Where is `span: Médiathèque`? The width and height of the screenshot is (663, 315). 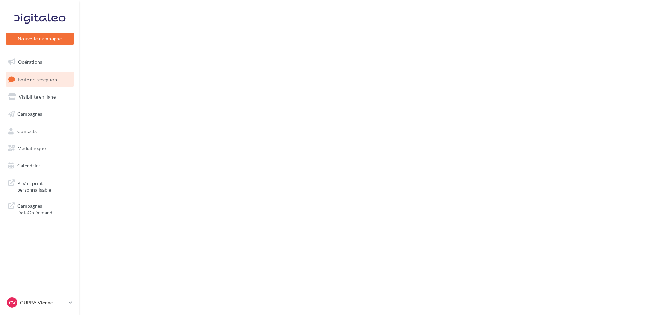 span: Médiathèque is located at coordinates (31, 148).